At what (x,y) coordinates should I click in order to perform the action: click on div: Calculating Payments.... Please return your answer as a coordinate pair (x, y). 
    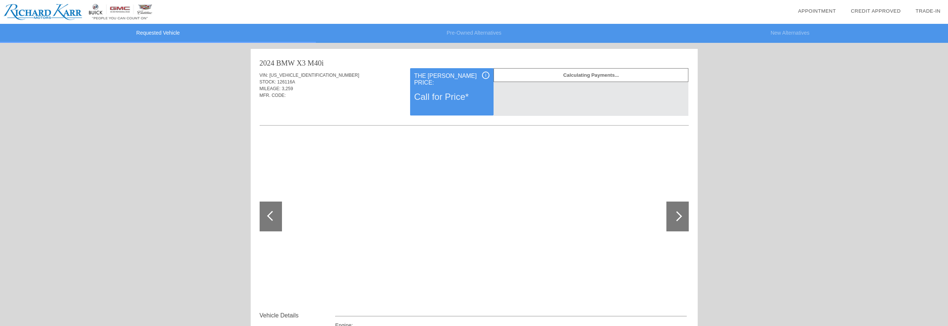
    Looking at the image, I should click on (591, 75).